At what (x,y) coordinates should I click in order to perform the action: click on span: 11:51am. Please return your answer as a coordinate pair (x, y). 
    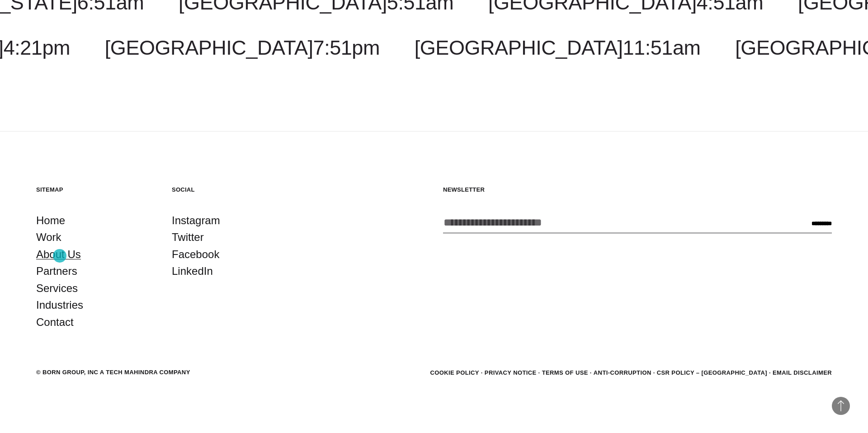
    Looking at the image, I should click on (662, 47).